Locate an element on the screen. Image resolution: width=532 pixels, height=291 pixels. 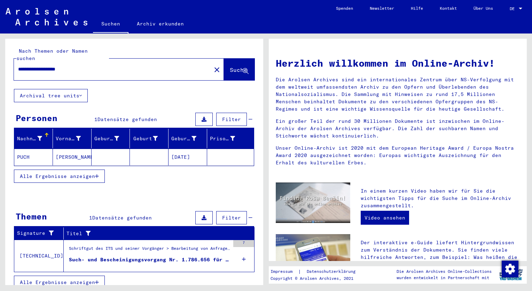
p: wurden entwickelt in Partnerschaft mit is located at coordinates (444, 277).